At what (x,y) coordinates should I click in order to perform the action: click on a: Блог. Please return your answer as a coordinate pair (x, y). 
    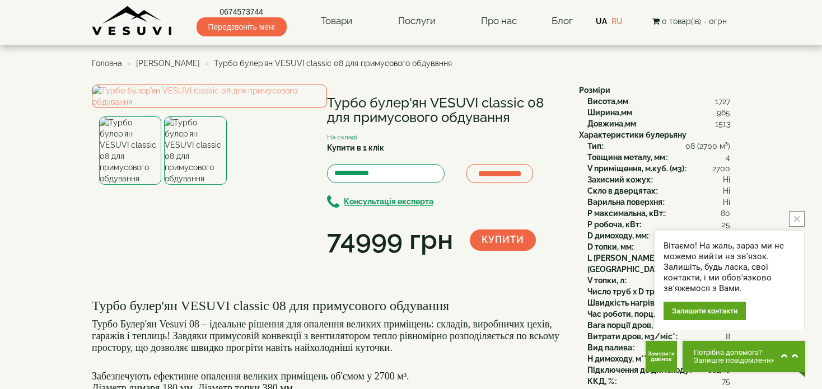
    Looking at the image, I should click on (562, 21).